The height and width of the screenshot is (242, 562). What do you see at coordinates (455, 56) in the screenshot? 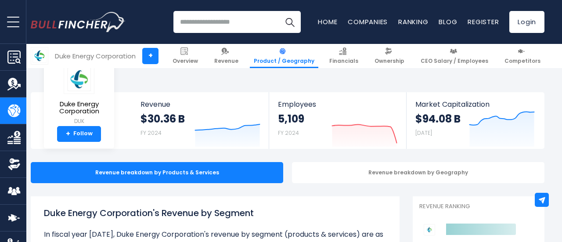
I see `a: CEO Salary / Employees` at bounding box center [455, 56].